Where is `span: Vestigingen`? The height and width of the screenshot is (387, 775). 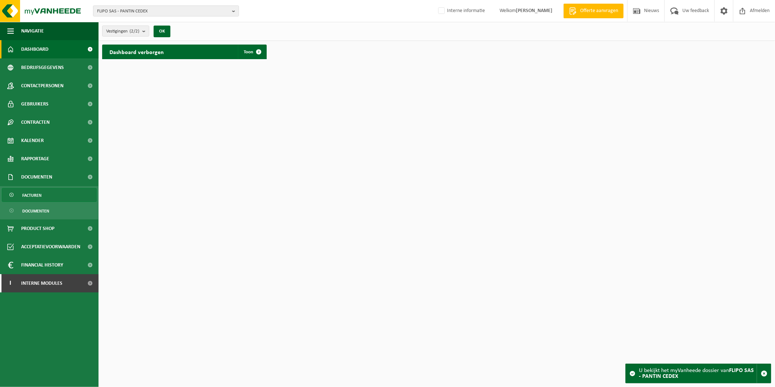
span: Vestigingen is located at coordinates (123, 31).